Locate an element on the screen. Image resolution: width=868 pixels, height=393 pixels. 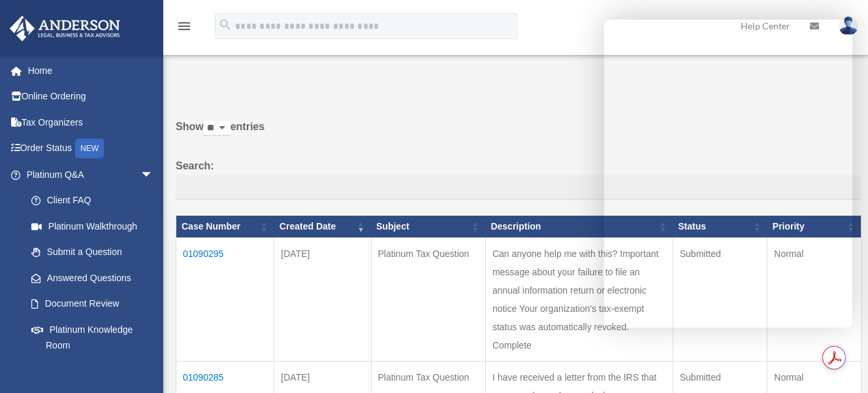
a: Platinum Q&Aarrow_drop_down is located at coordinates (88, 175).